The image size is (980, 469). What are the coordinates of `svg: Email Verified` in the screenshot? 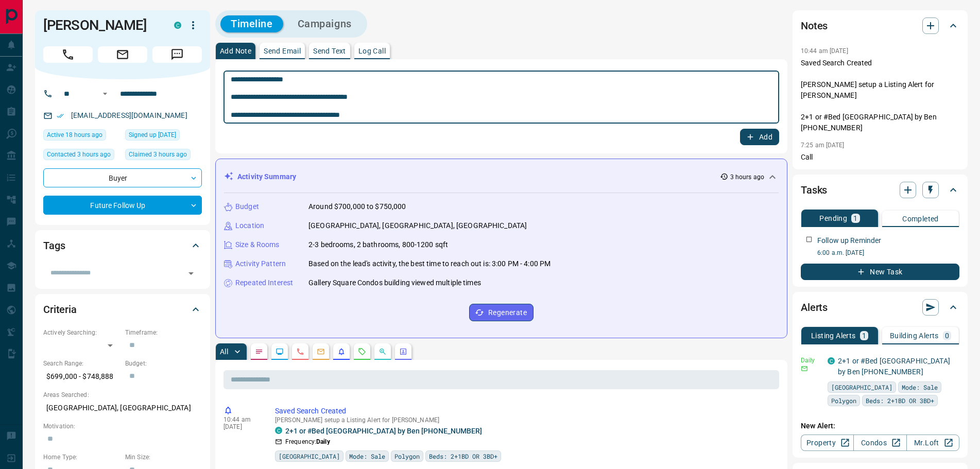 It's located at (60, 116).